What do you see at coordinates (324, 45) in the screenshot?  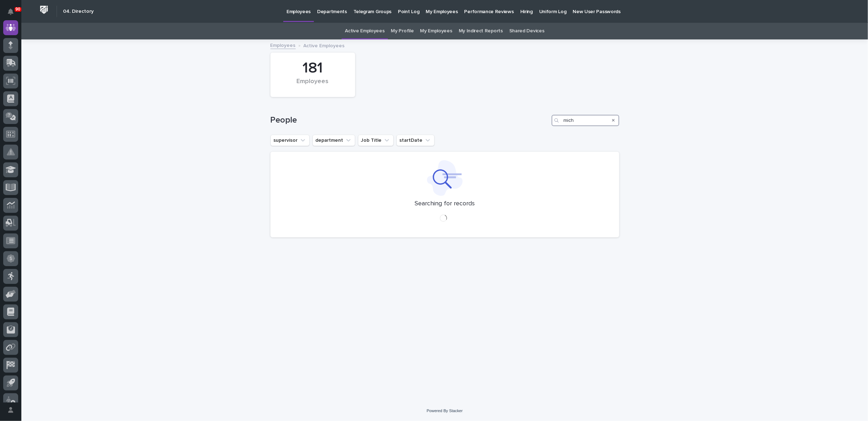 I see `p: Active Employees` at bounding box center [324, 45].